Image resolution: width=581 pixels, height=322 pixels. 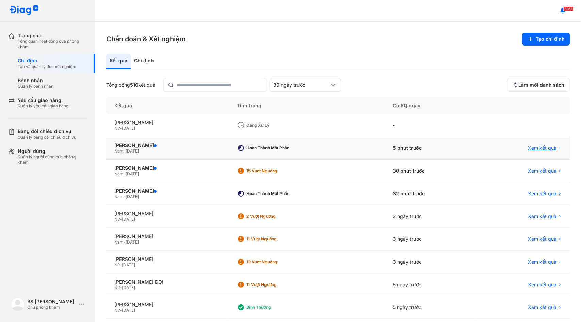 I want to click on div: Tạo và quản lý đơn xét nghiệm, so click(x=47, y=67).